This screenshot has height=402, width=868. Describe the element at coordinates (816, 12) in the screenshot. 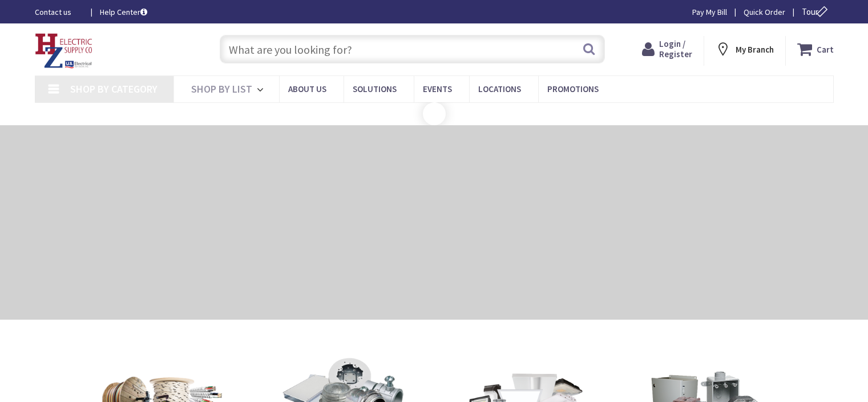

I see `span: Tour` at that location.